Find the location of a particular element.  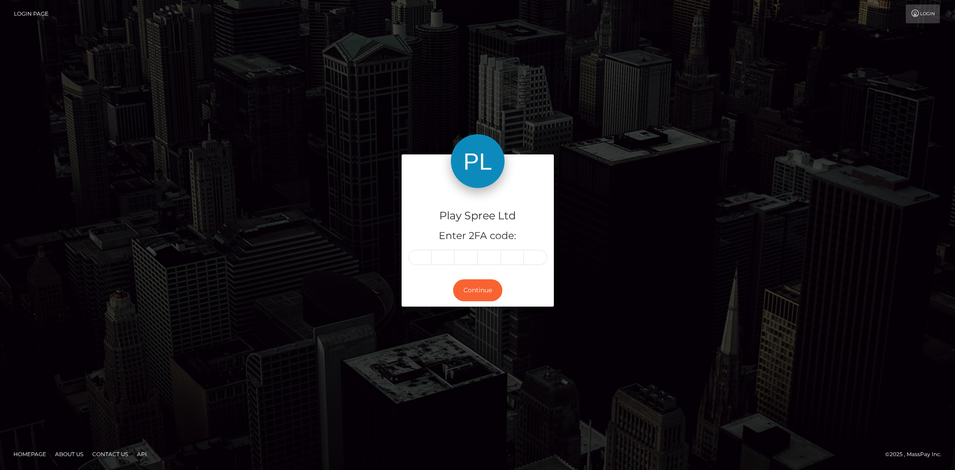

a: Contact Us is located at coordinates (110, 454).